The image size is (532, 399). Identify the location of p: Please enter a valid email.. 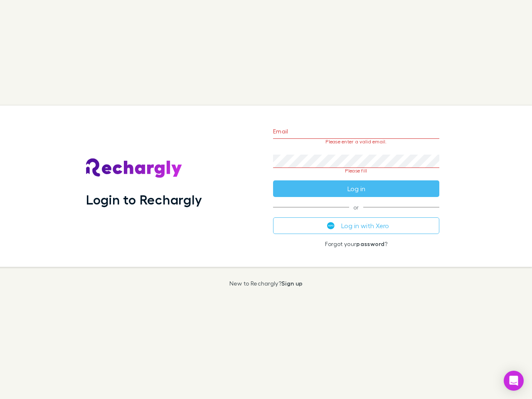
(356, 142).